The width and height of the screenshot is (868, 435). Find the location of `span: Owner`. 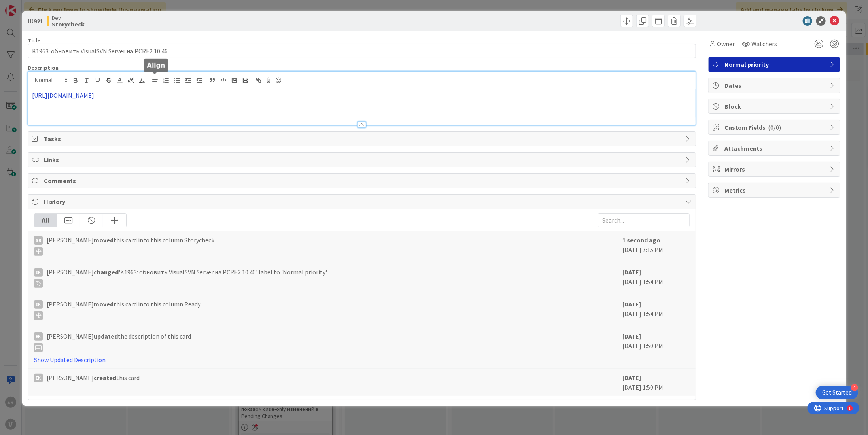

span: Owner is located at coordinates (726, 44).